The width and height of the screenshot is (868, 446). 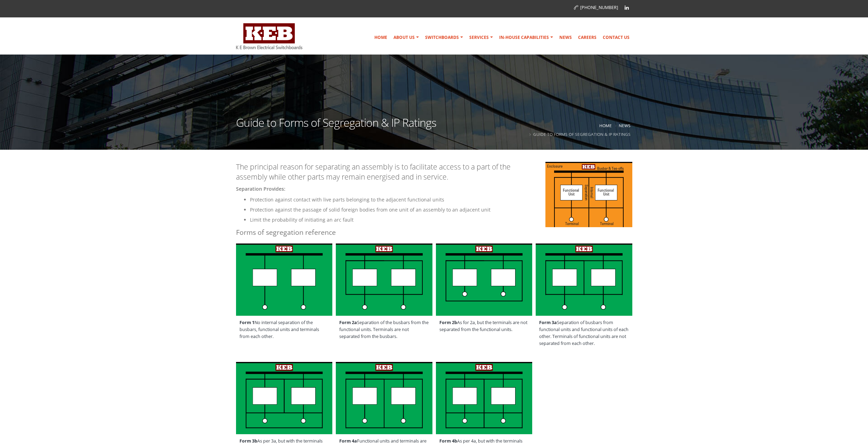 I want to click on a: Linkedin, so click(x=627, y=8).